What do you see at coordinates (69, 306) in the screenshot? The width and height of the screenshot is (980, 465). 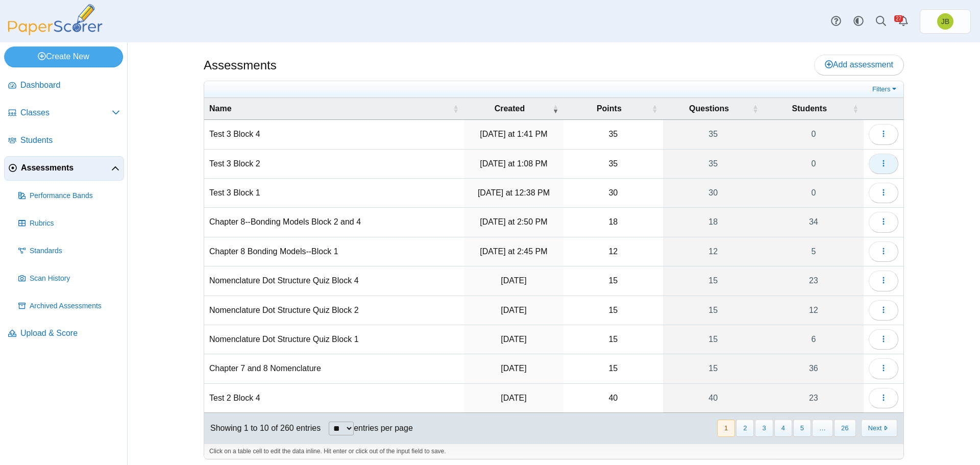 I see `a: Archived Assessments` at bounding box center [69, 306].